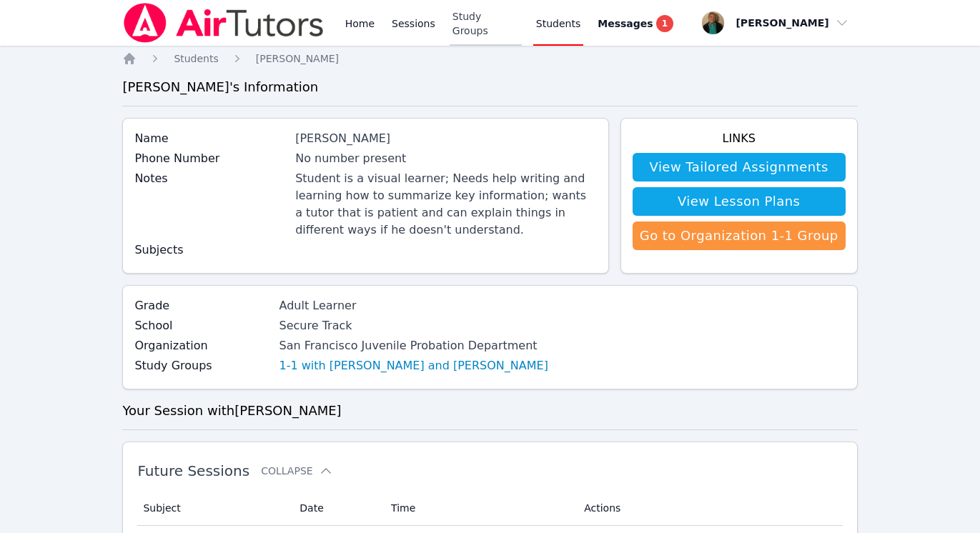 Image resolution: width=980 pixels, height=533 pixels. Describe the element at coordinates (337, 508) in the screenshot. I see `th: Date` at that location.